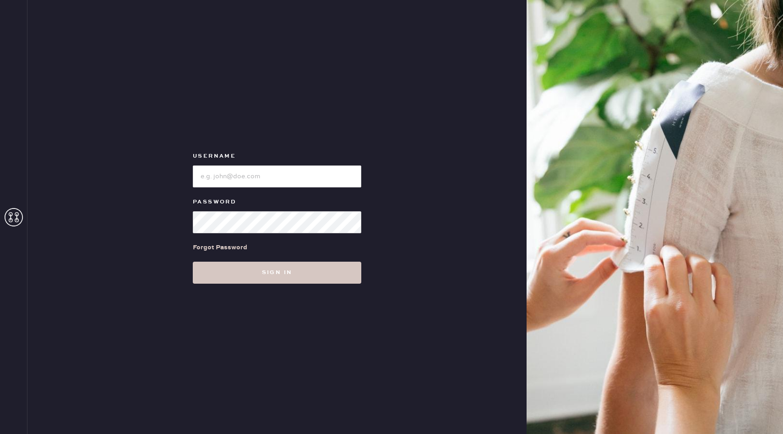 Image resolution: width=783 pixels, height=434 pixels. Describe the element at coordinates (277, 202) in the screenshot. I see `label: Password` at that location.